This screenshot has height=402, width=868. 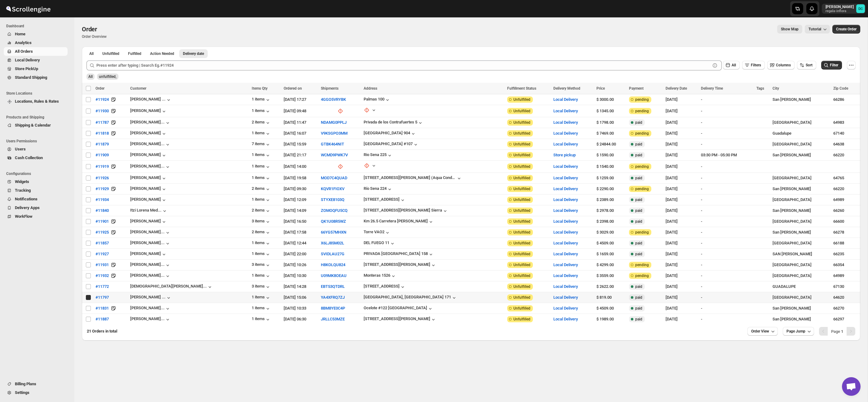 I want to click on button: #11797, so click(x=102, y=298).